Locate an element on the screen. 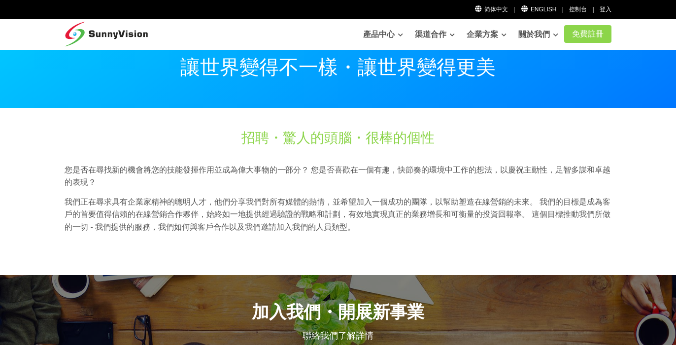  p: 讓世界變得不一樣・讓世界變得更美 is located at coordinates (338, 67).